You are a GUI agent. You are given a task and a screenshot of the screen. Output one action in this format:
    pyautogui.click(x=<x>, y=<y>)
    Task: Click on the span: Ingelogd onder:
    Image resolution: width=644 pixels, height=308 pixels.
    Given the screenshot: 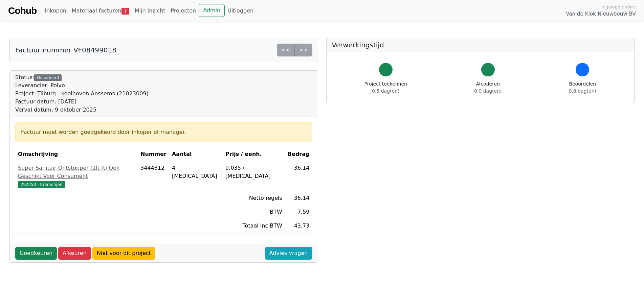 What is the action you would take?
    pyautogui.click(x=618, y=7)
    